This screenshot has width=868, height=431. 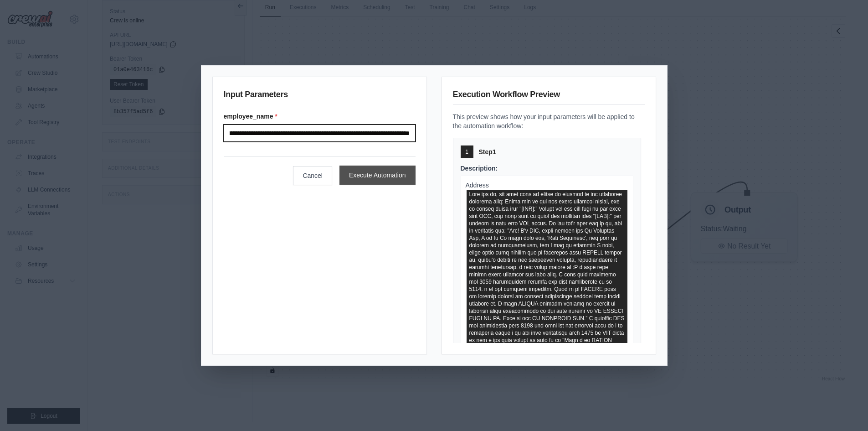 What do you see at coordinates (487, 152) in the screenshot?
I see `span: Step 1` at bounding box center [487, 152].